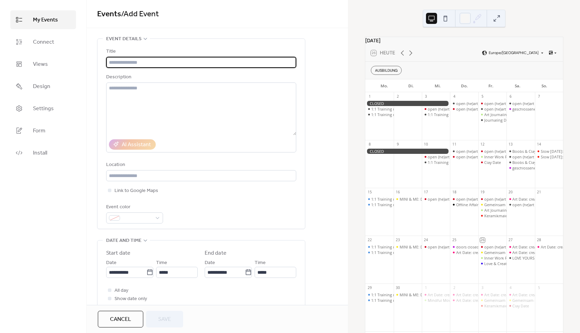 The image size is (580, 333). What do you see at coordinates (454, 192) in the screenshot?
I see `div: 18` at bounding box center [454, 192].